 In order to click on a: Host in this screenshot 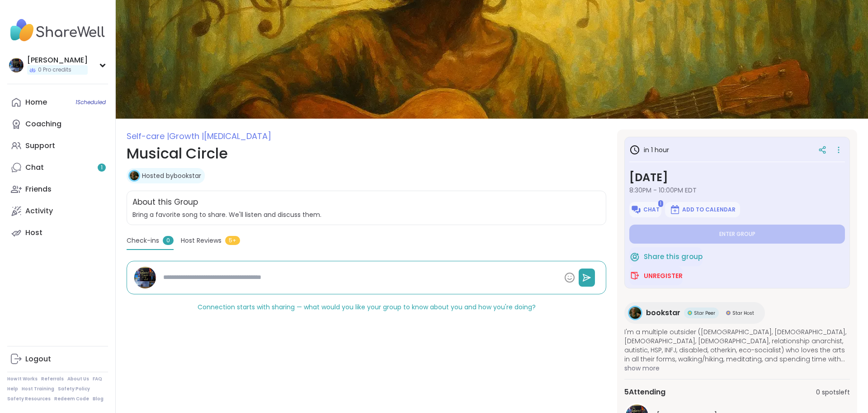, I will do `click(57, 233)`.